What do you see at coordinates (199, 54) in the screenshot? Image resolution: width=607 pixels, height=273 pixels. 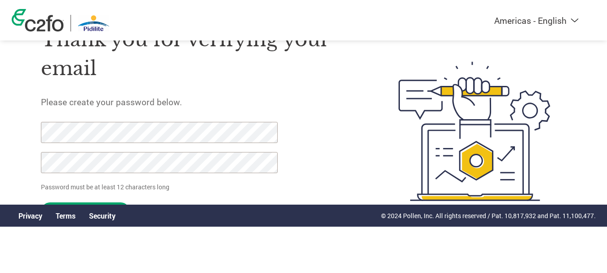 I see `h1: Thank you for verifying your email` at bounding box center [199, 54].